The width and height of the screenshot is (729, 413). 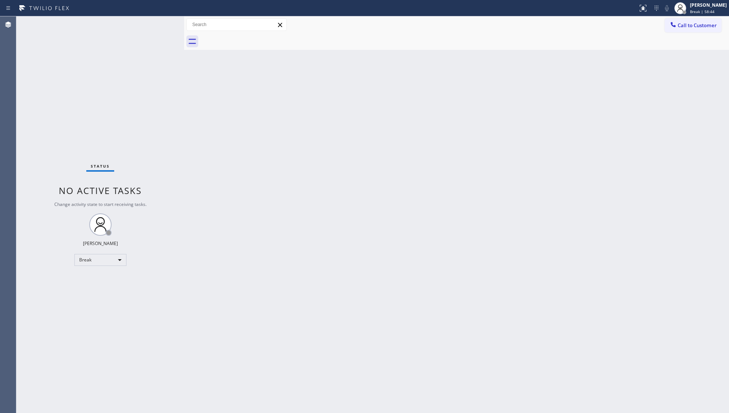 I want to click on span: Change activity state to start receiving tasks., so click(x=100, y=204).